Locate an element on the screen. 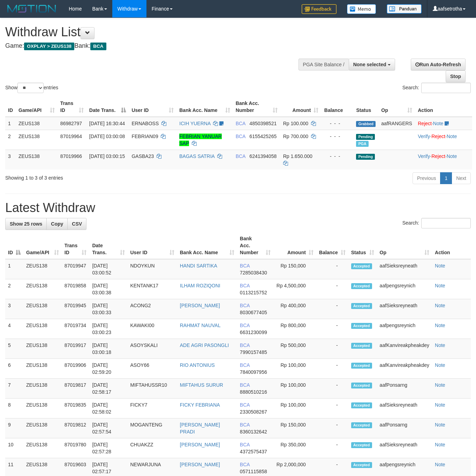 The image size is (476, 476). span: Rp 1.650.000 is located at coordinates (298, 156).